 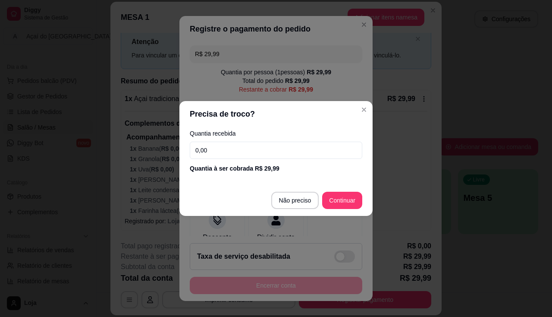 I want to click on header: Precisa de troco?, so click(x=276, y=114).